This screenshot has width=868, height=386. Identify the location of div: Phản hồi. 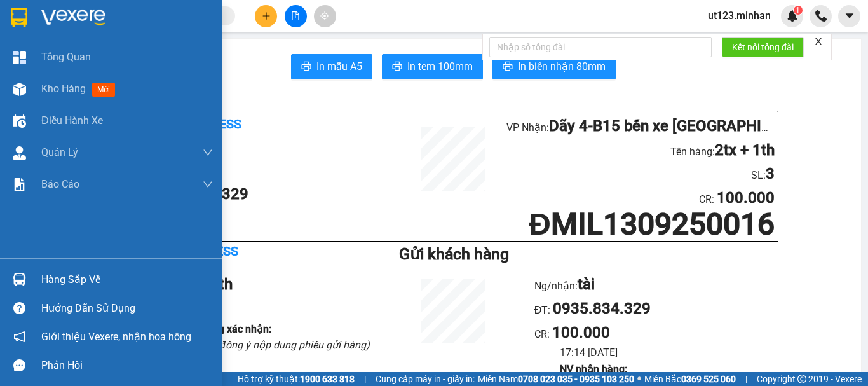
(127, 365).